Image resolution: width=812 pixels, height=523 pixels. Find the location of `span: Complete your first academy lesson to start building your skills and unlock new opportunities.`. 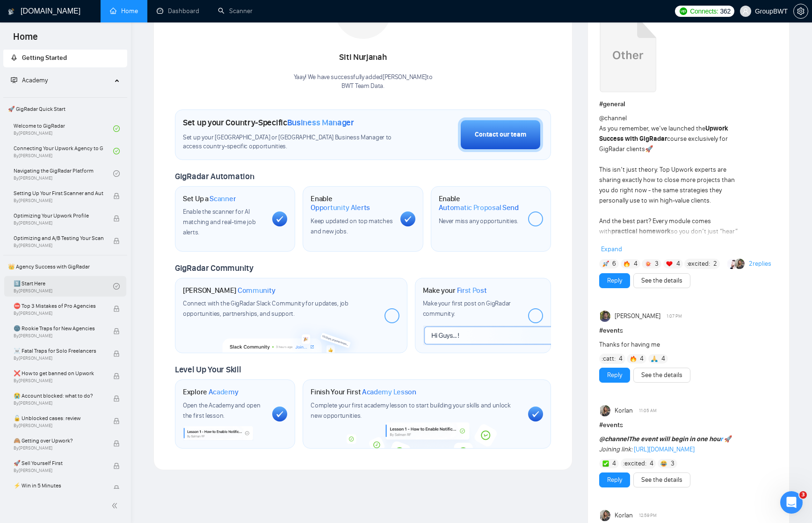

span: Complete your first academy lesson to start building your skills and unlock new opportunities. is located at coordinates (411, 411).